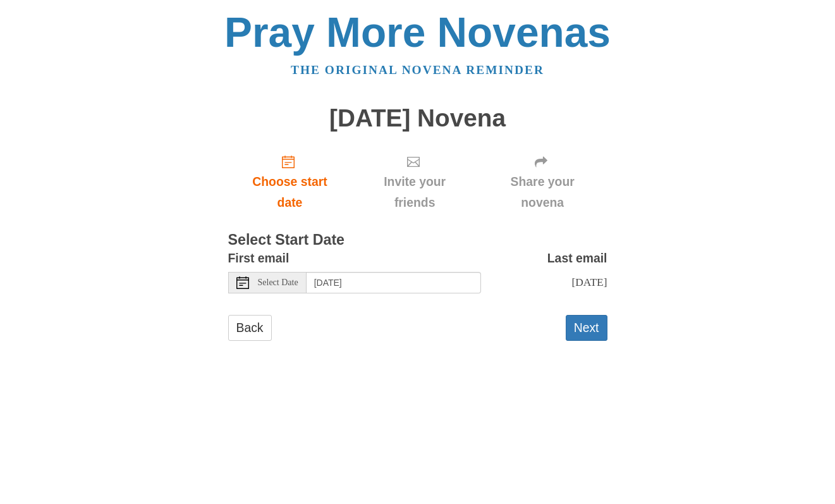 This screenshot has width=835, height=504. I want to click on span: Choose start date, so click(290, 192).